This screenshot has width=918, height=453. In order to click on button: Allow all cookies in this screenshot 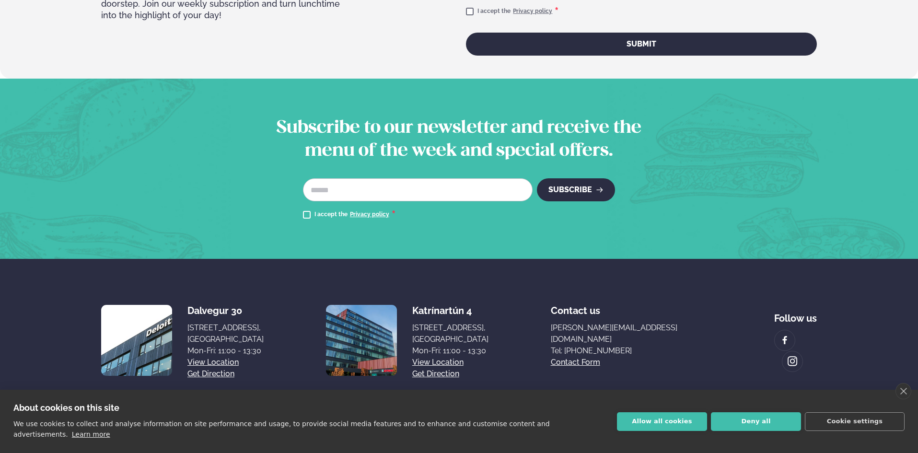, I will do `click(662, 421)`.